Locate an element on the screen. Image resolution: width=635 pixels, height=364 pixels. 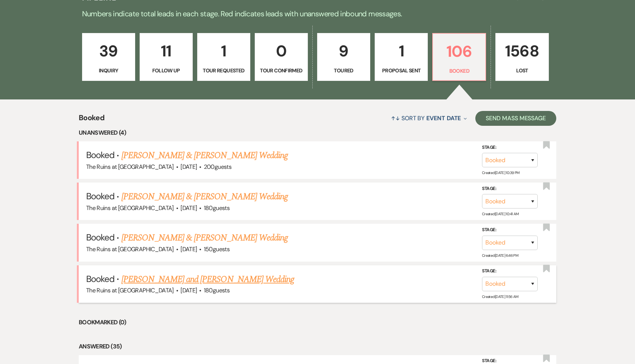
a: 0Tour Confirmed is located at coordinates (281, 57).